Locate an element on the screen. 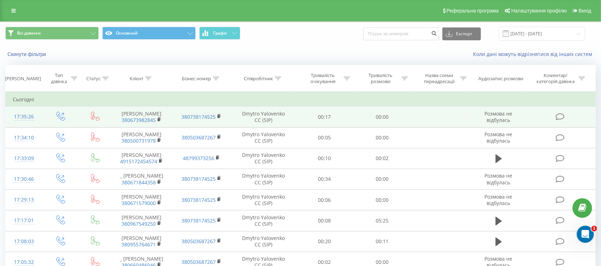  span: 1 is located at coordinates (595, 229).